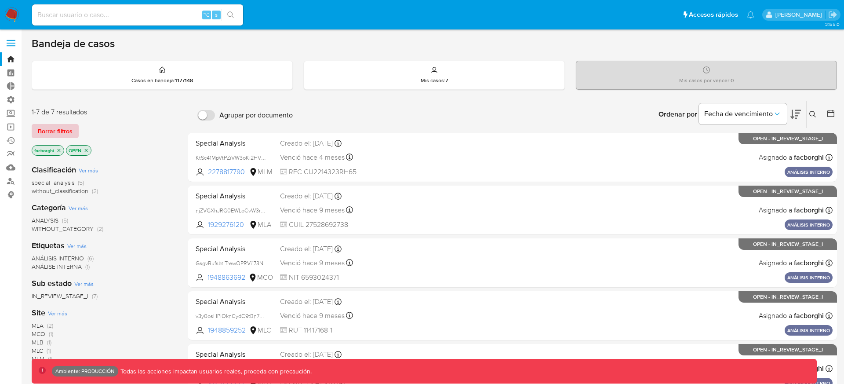  What do you see at coordinates (215, 371) in the screenshot?
I see `p: Todas las acciones impactan usuarios reales, proceda con precaución.` at bounding box center [215, 371].